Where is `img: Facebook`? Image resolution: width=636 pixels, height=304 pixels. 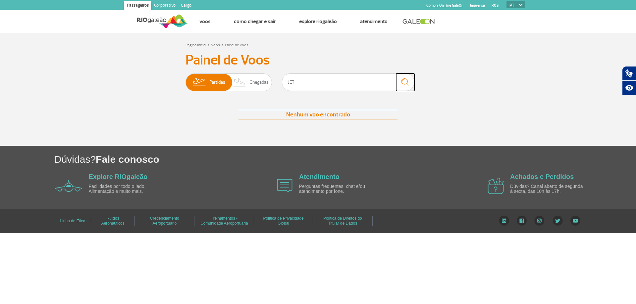 img: Facebook is located at coordinates (522, 221).